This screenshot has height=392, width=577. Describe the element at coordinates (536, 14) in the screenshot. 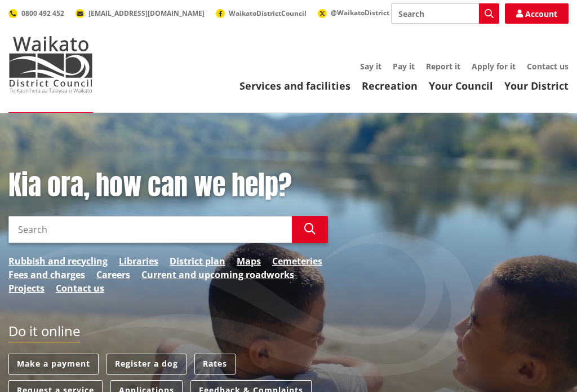

I see `a: Account` at that location.